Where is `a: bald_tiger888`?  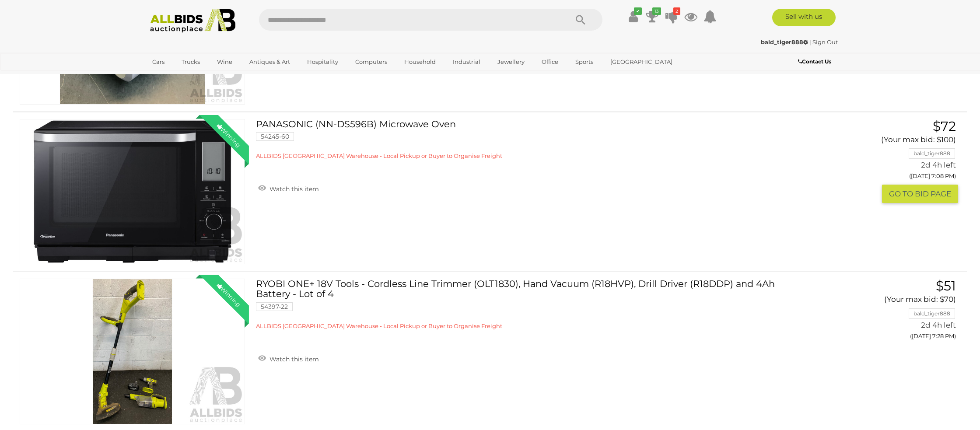
a: bald_tiger888 is located at coordinates (785, 42).